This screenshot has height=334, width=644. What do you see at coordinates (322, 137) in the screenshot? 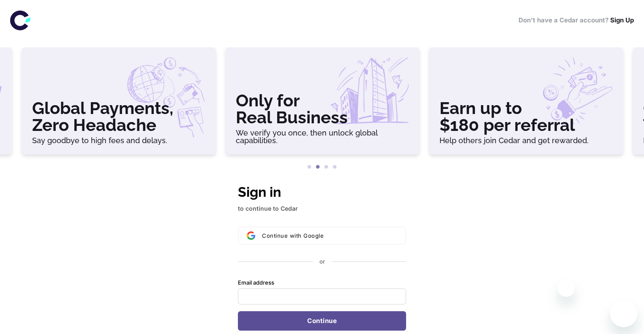
I see `h6: We verify you once, then unlock global capabilities.` at bounding box center [322, 137].